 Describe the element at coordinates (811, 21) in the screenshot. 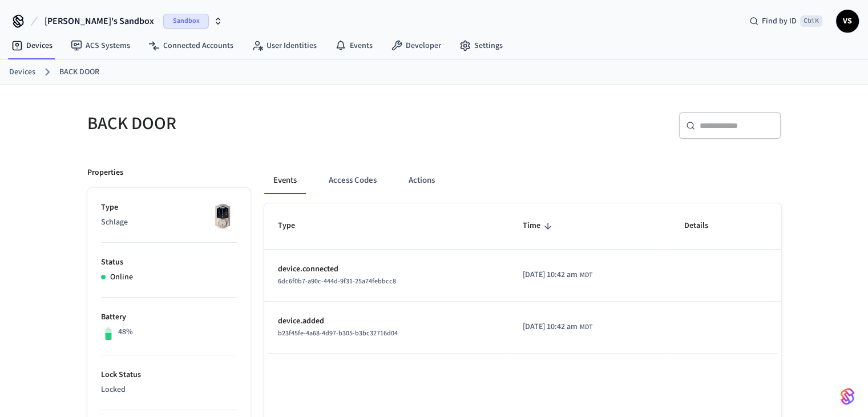

I see `span: Ctrl K` at that location.